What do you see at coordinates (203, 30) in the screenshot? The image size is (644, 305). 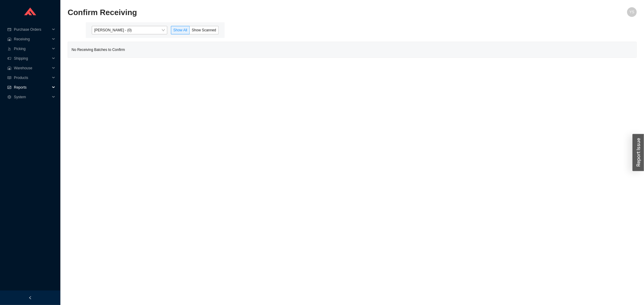 I see `span: Show Scanned` at bounding box center [203, 30].